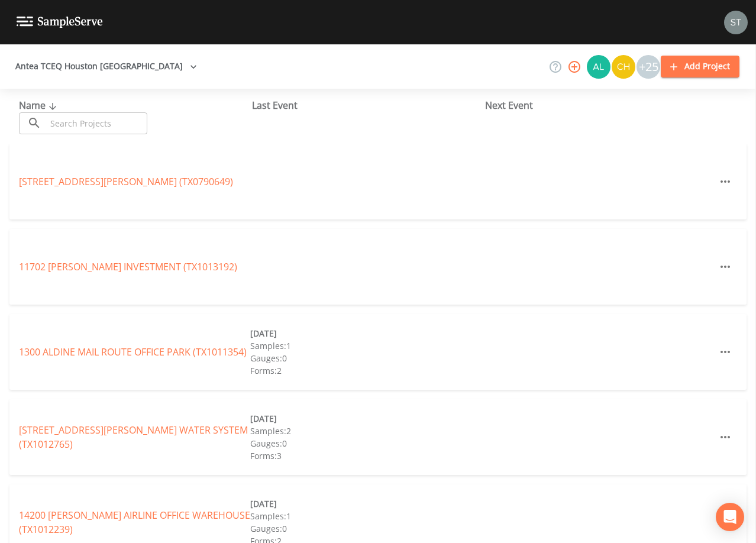  Describe the element at coordinates (624, 67) in the screenshot. I see `img: c74b8b8b1c7a9d34f67c5e0ca157ed15` at that location.